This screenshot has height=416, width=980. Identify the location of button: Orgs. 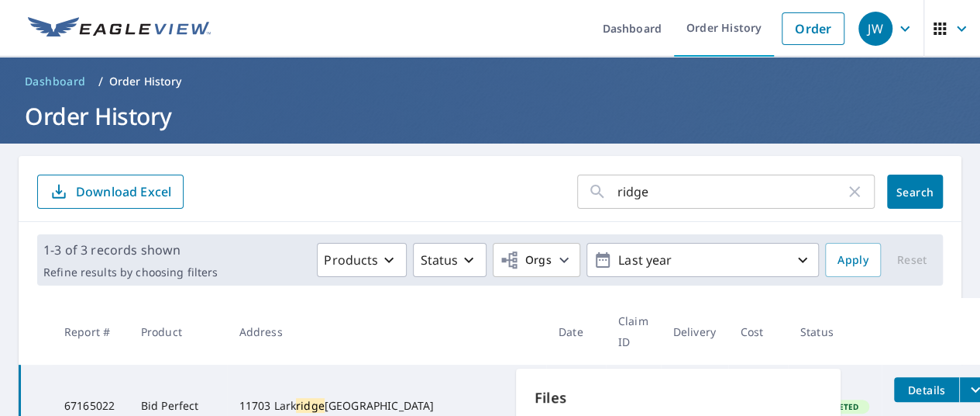
(536, 260).